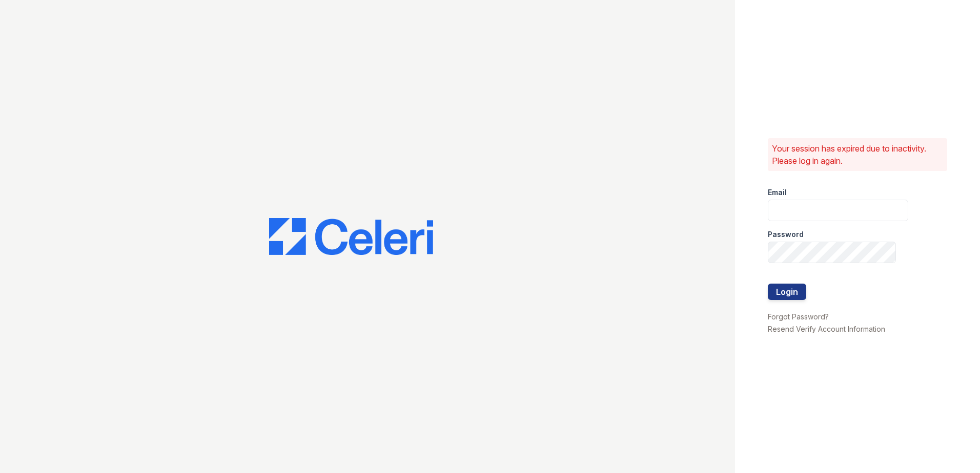  Describe the element at coordinates (858, 155) in the screenshot. I see `p: Your session has expired due to inactivity. Please log in again.` at that location.